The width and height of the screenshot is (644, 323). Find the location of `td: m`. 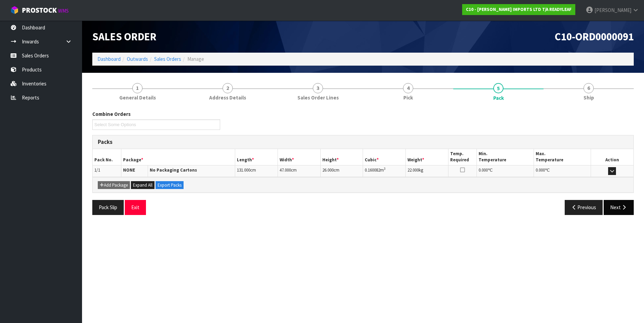

td: m is located at coordinates (385, 171).